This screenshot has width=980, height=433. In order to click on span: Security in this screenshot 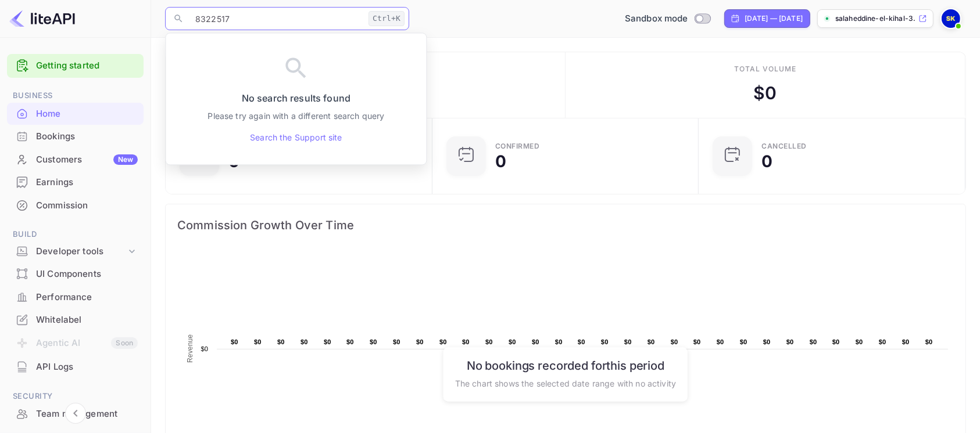, I will do `click(75, 397)`.